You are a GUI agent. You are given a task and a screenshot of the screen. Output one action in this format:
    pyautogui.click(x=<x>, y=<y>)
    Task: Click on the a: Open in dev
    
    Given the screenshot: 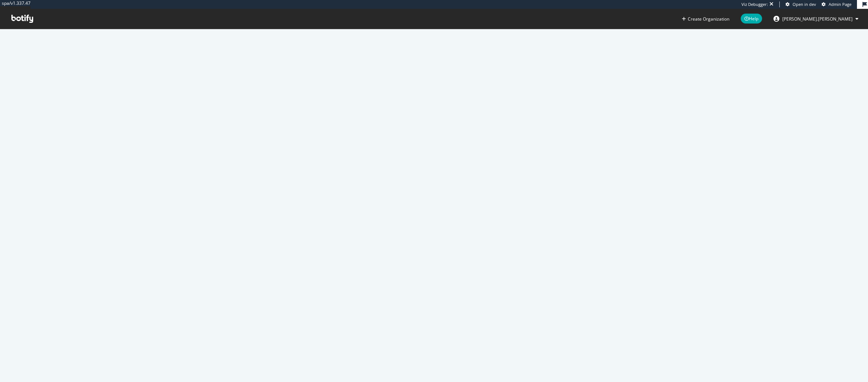 What is the action you would take?
    pyautogui.click(x=801, y=5)
    